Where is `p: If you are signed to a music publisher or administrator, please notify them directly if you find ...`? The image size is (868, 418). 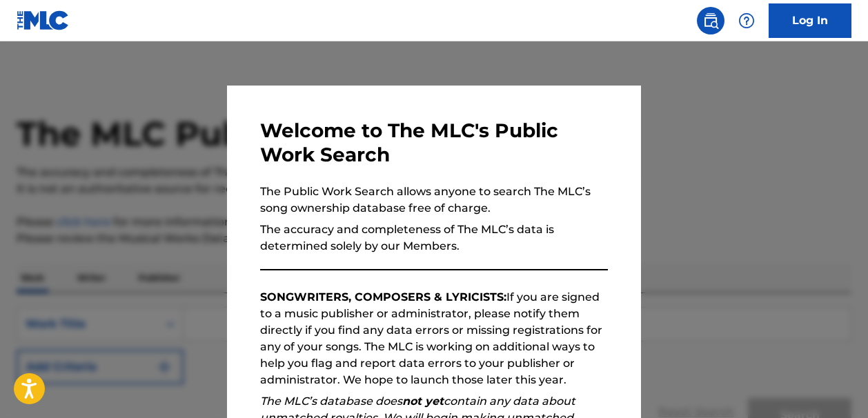 p: If you are signed to a music publisher or administrator, please notify them directly if you find ... is located at coordinates (434, 339).